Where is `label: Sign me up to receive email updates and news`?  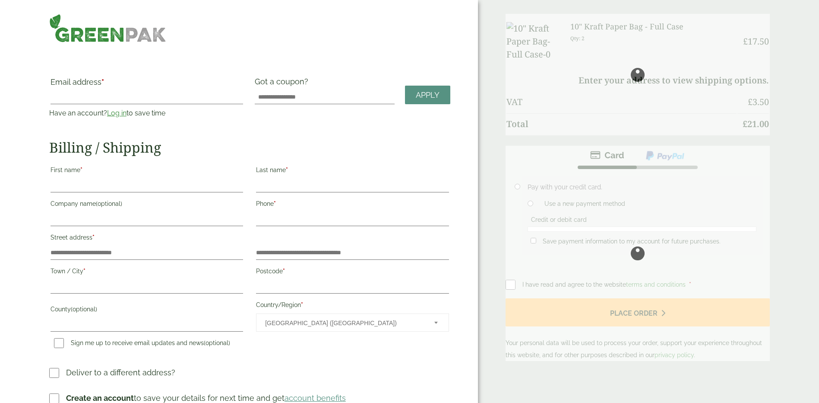 label: Sign me up to receive email updates and news is located at coordinates (142, 344).